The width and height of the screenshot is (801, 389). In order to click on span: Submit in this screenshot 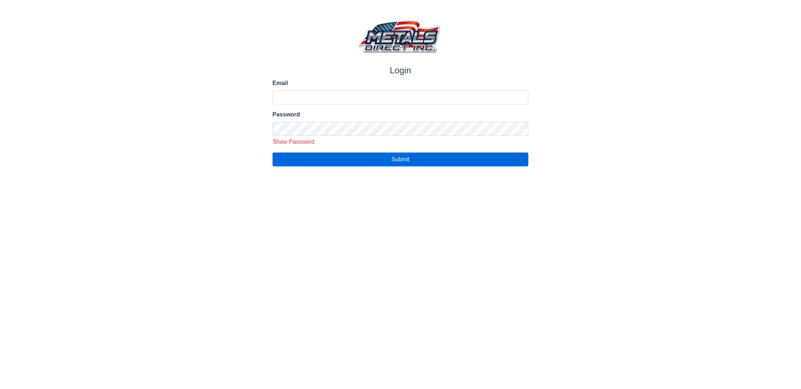, I will do `click(401, 159)`.